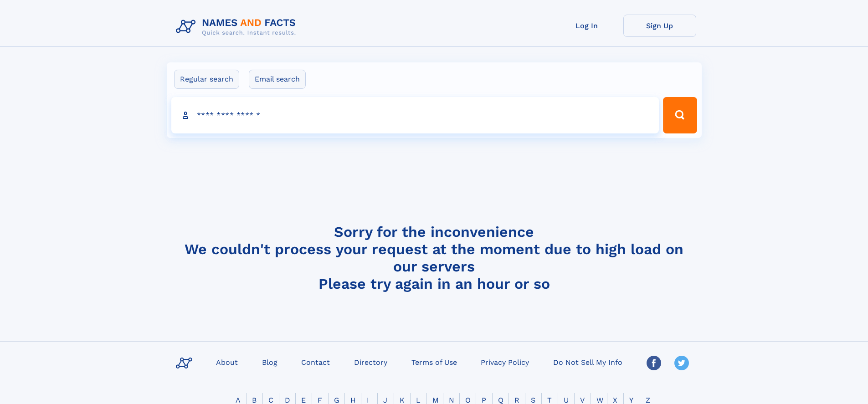 The width and height of the screenshot is (868, 404). Describe the element at coordinates (270, 361) in the screenshot. I see `a: Blog` at that location.